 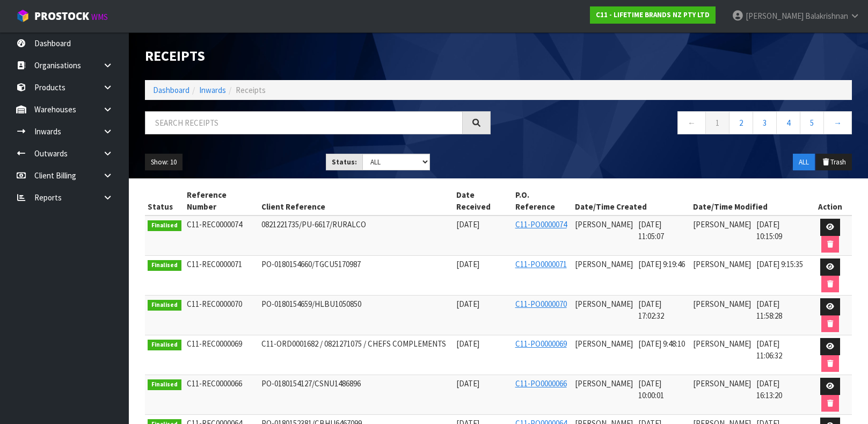 What do you see at coordinates (811, 122) in the screenshot?
I see `a: 5` at bounding box center [811, 122].